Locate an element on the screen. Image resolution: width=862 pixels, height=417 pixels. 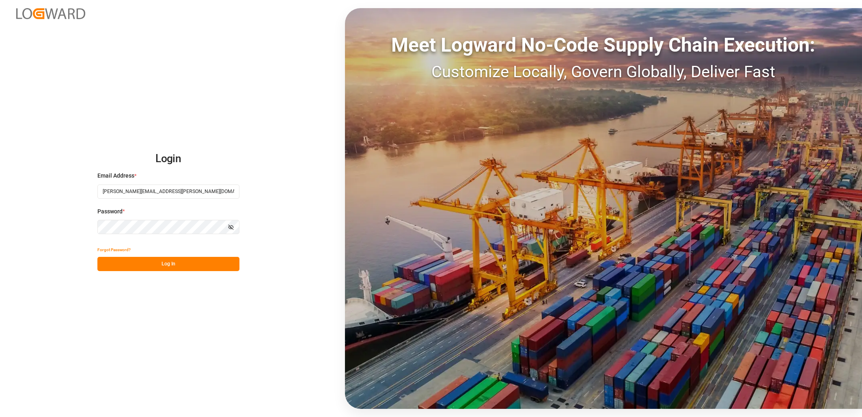
h2: Login is located at coordinates (168, 159).